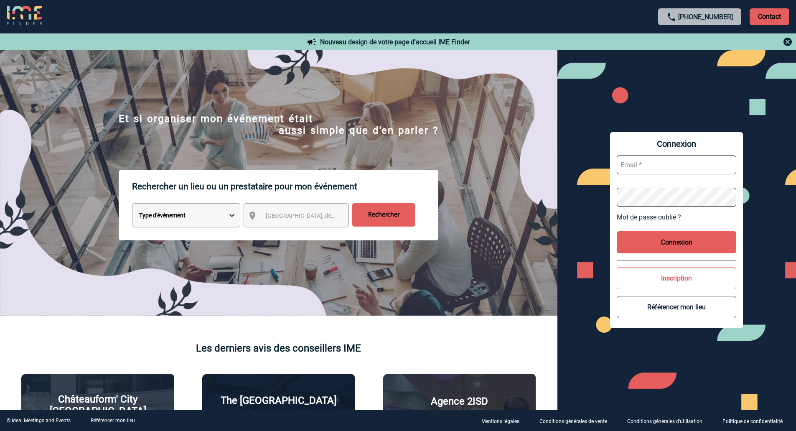 The width and height of the screenshot is (796, 431). I want to click on input: Rechercher, so click(384, 215).